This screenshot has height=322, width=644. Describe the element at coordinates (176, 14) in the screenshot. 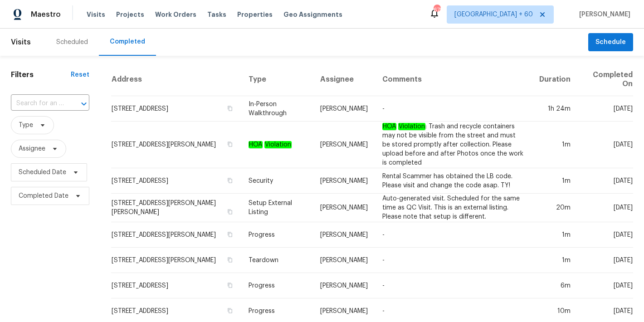

I see `span: Work Orders` at that location.